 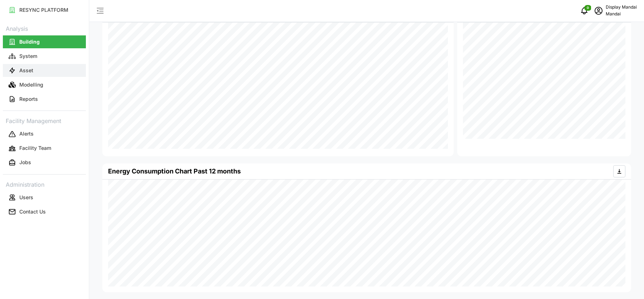 I want to click on a: Alerts, so click(x=44, y=134).